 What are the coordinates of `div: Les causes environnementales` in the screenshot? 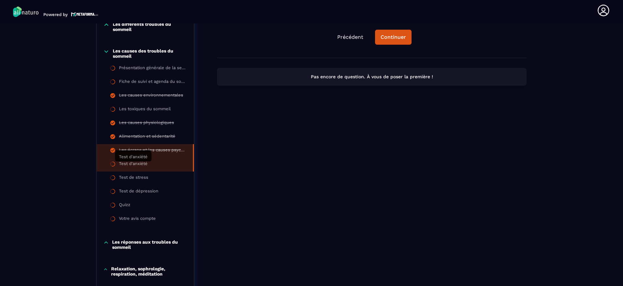 It's located at (151, 96).